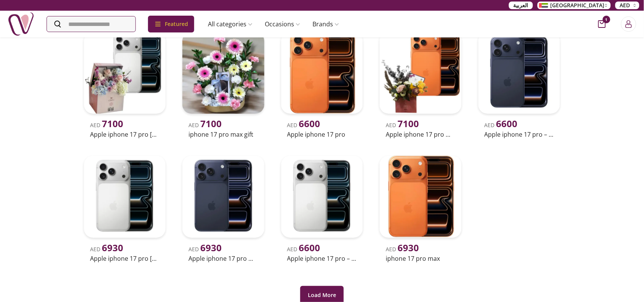 The image size is (644, 302). What do you see at coordinates (544, 5) in the screenshot?
I see `img: Arabic_dztd3n.png` at bounding box center [544, 5].